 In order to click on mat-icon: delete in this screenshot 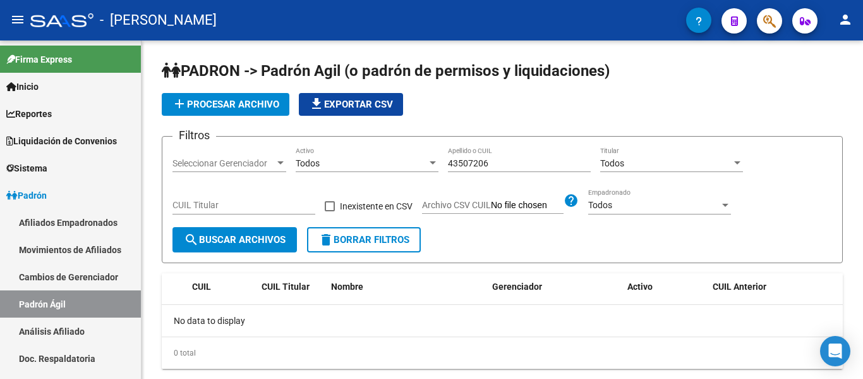, I will do `click(326, 239)`.